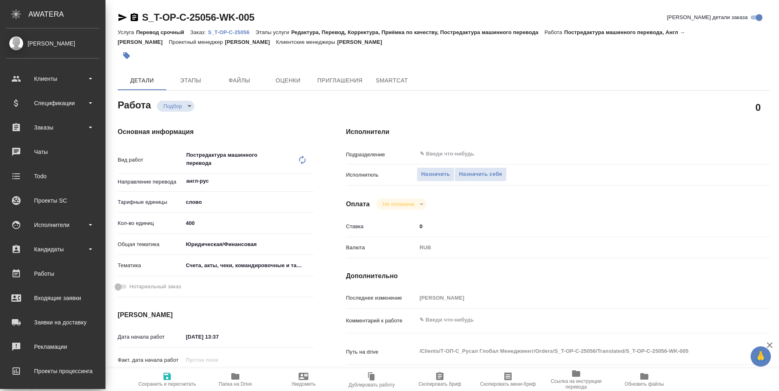 This screenshot has width=779, height=391. What do you see at coordinates (381, 320) in the screenshot?
I see `p: Комментарий к работе` at bounding box center [381, 320].